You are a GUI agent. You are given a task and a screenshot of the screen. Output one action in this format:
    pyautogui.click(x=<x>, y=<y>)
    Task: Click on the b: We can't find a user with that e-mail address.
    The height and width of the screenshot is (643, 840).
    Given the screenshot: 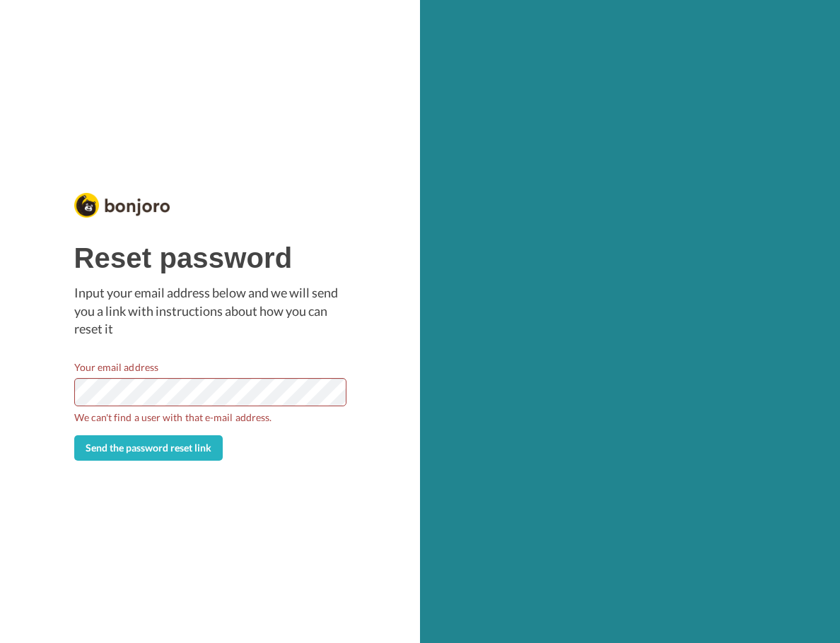 What is the action you would take?
    pyautogui.click(x=210, y=417)
    